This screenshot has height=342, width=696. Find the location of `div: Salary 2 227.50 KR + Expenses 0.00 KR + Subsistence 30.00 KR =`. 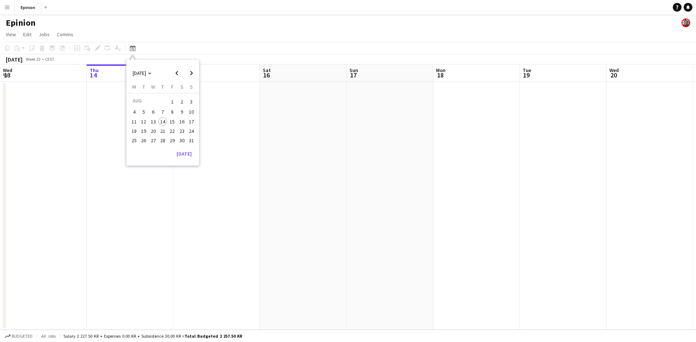

div: Salary 2 227.50 KR + Expenses 0.00 KR + Subsistence 30.00 KR = is located at coordinates (153, 336).